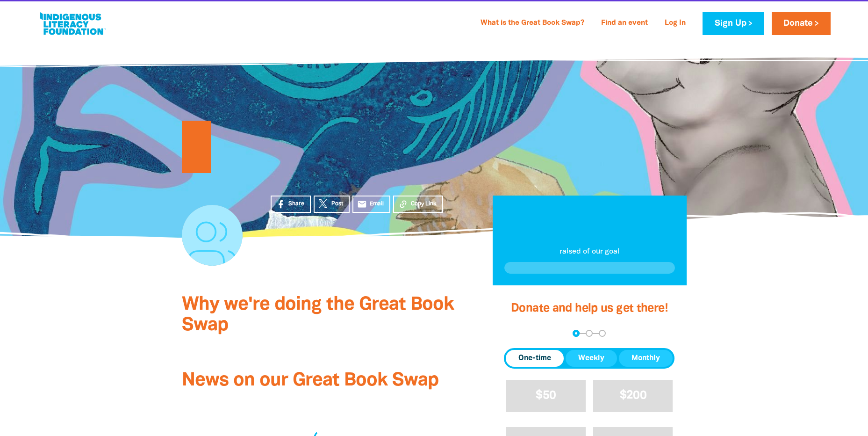  Describe the element at coordinates (591, 358) in the screenshot. I see `span: Weekly` at that location.